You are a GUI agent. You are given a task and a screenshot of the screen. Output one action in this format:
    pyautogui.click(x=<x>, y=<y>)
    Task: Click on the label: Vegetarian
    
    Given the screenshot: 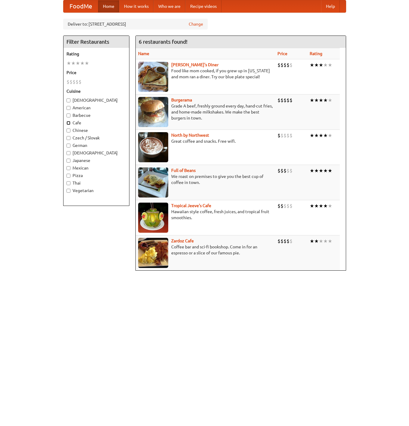 What is the action you would take?
    pyautogui.click(x=96, y=190)
    